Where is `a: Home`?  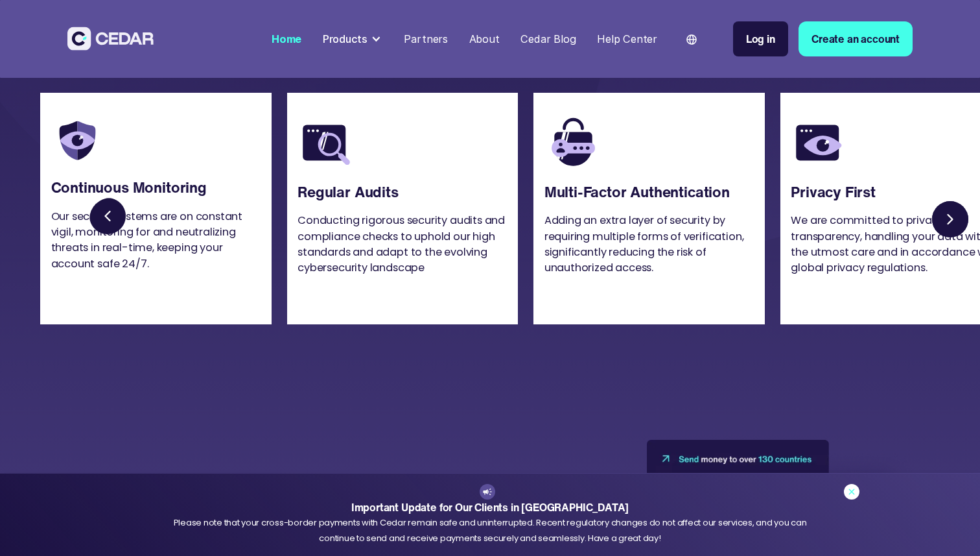 a: Home is located at coordinates (286, 39).